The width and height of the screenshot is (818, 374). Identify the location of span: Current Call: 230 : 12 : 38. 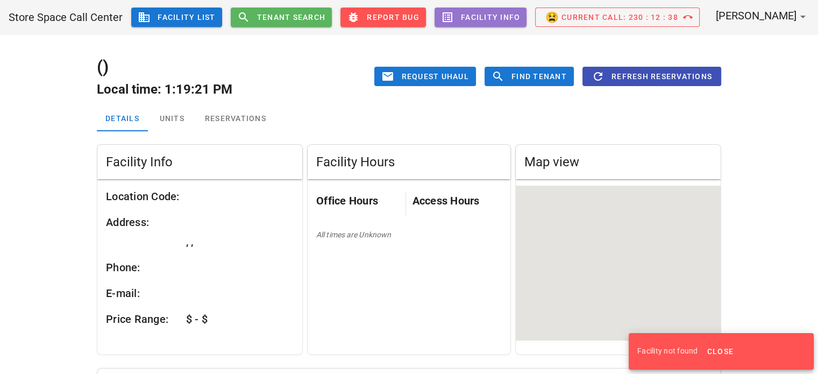
(620, 17).